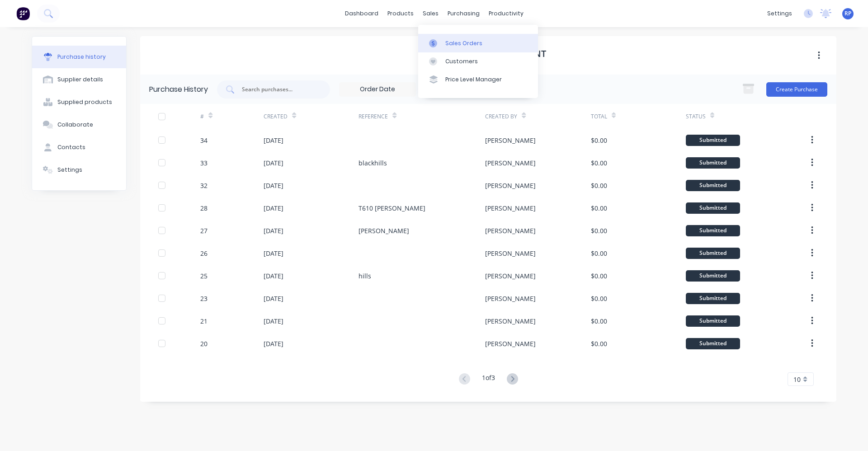  I want to click on button: Create Purchase, so click(797, 90).